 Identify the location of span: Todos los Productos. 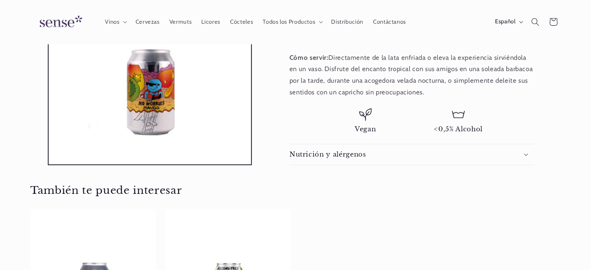
(289, 22).